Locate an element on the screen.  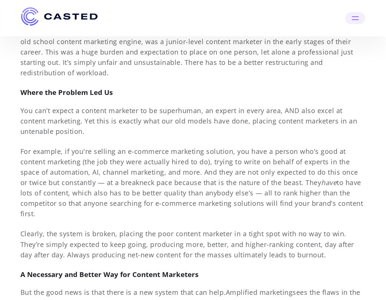
p: Another contributing factor was the way that the whole marketing team functioned (or, in this cas... is located at coordinates (193, 47).